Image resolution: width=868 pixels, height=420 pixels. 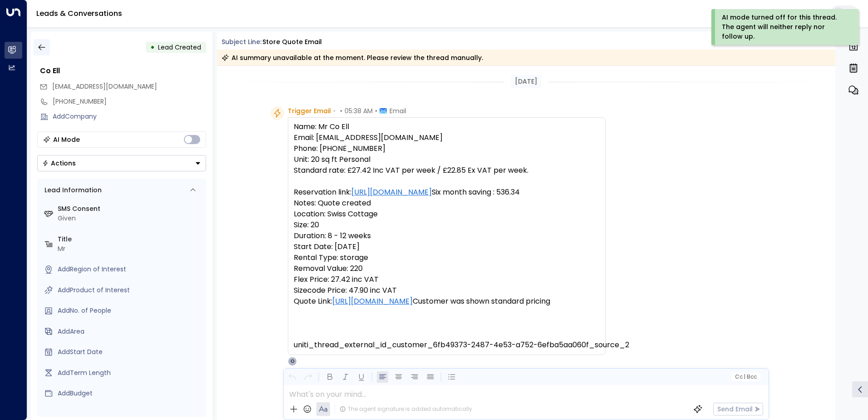 I want to click on span: coell@yahoo.com, so click(x=104, y=86).